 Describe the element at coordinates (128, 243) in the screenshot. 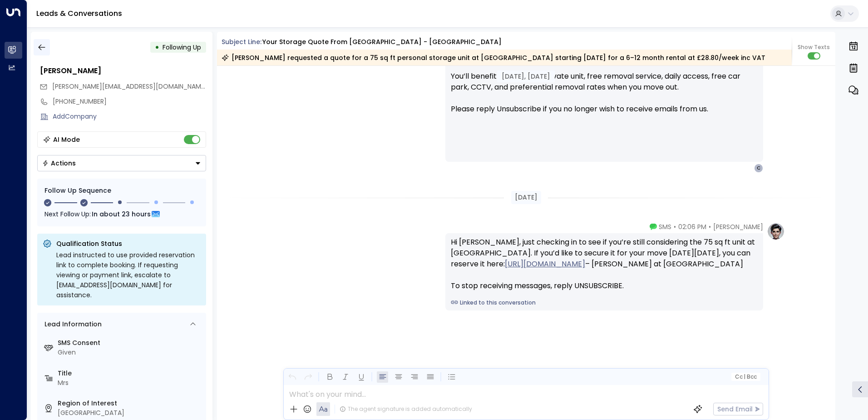

I see `p: Qualification Status` at that location.